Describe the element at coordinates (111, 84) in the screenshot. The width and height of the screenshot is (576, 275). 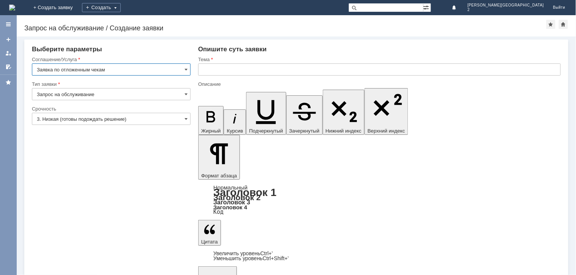
I see `div: Тип заявки` at that location.